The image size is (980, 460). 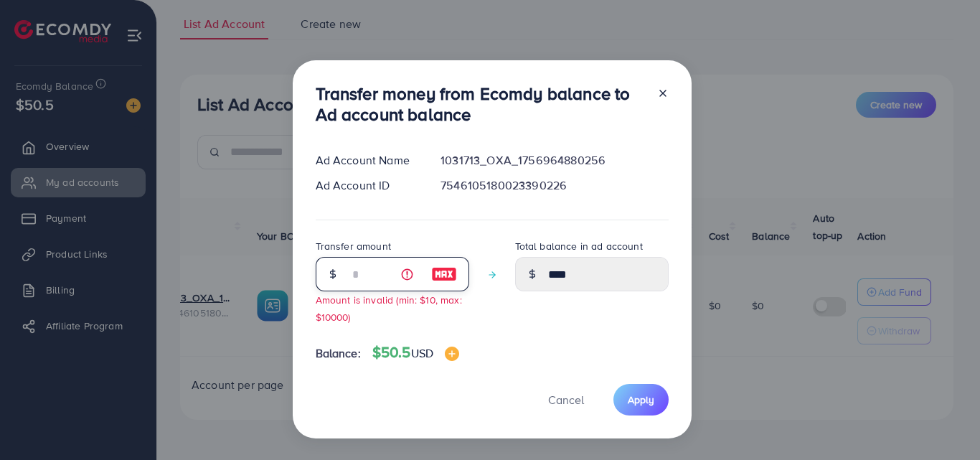 I want to click on div: Ad Account Name, so click(x=366, y=160).